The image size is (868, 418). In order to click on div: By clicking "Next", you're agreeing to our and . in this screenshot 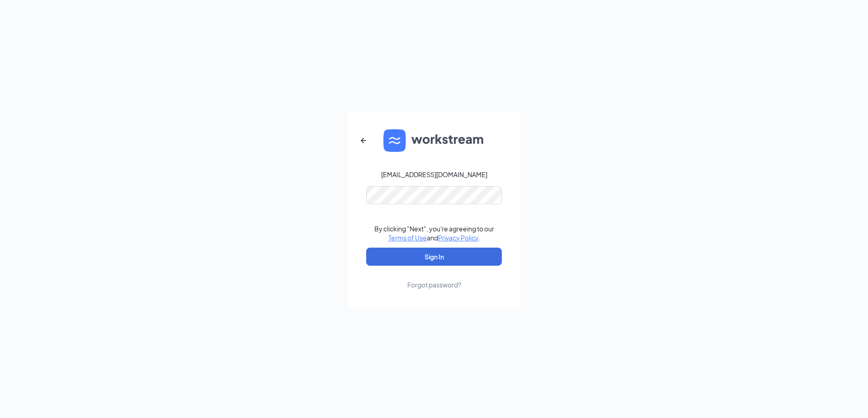, I will do `click(434, 233)`.